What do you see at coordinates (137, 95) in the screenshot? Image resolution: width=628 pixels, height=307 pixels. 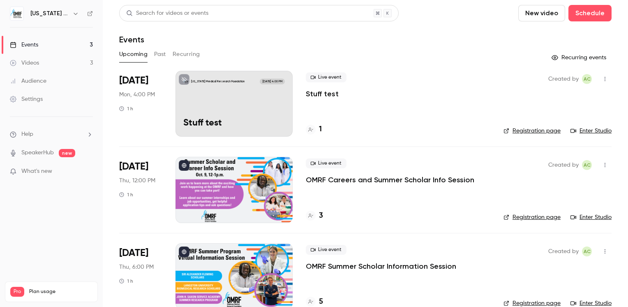 I see `span: Mon, 4:00 PM` at bounding box center [137, 95].